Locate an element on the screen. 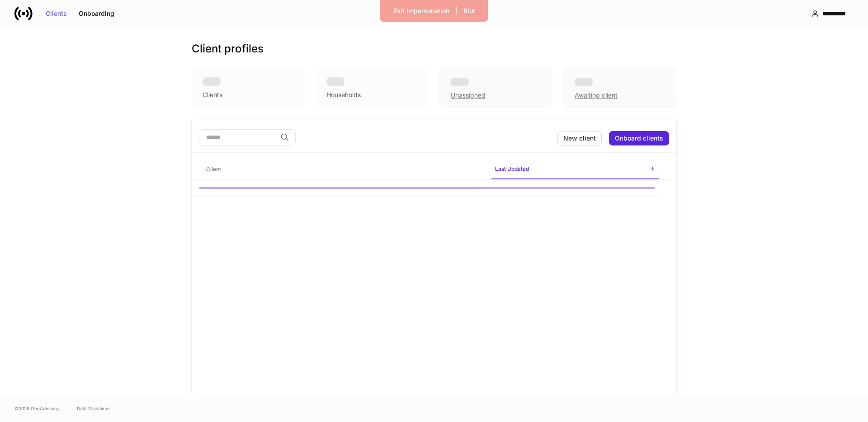 Image resolution: width=868 pixels, height=422 pixels. h6: Client is located at coordinates (214, 169).